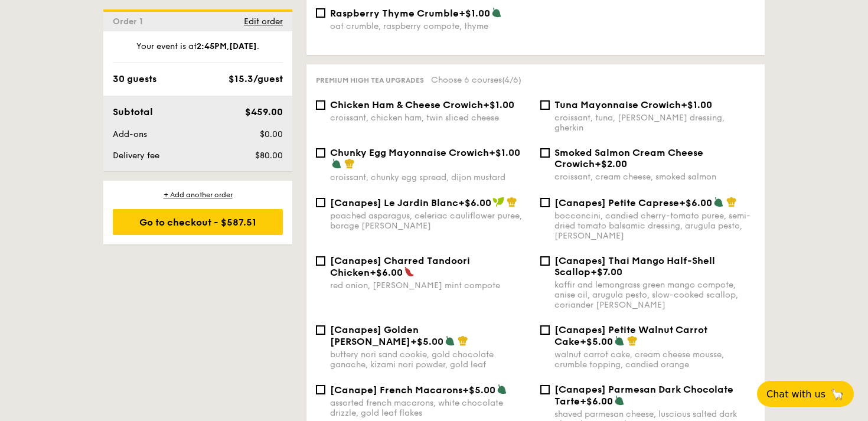 The width and height of the screenshot is (868, 421). Describe the element at coordinates (635, 266) in the screenshot. I see `span: [Canapes] Thai Mango Half-Shell Scallop` at that location.